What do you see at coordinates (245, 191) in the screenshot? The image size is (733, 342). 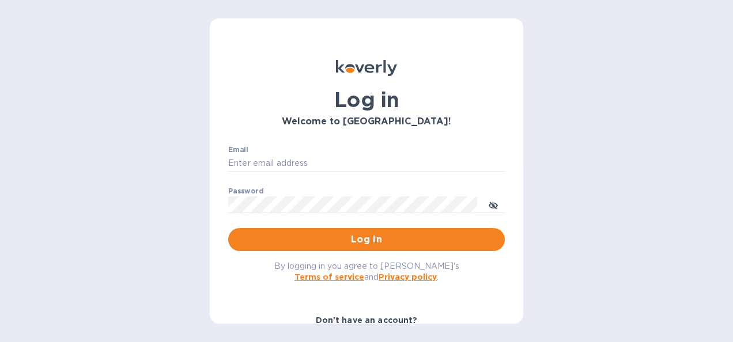 I see `label: Password` at bounding box center [245, 191].